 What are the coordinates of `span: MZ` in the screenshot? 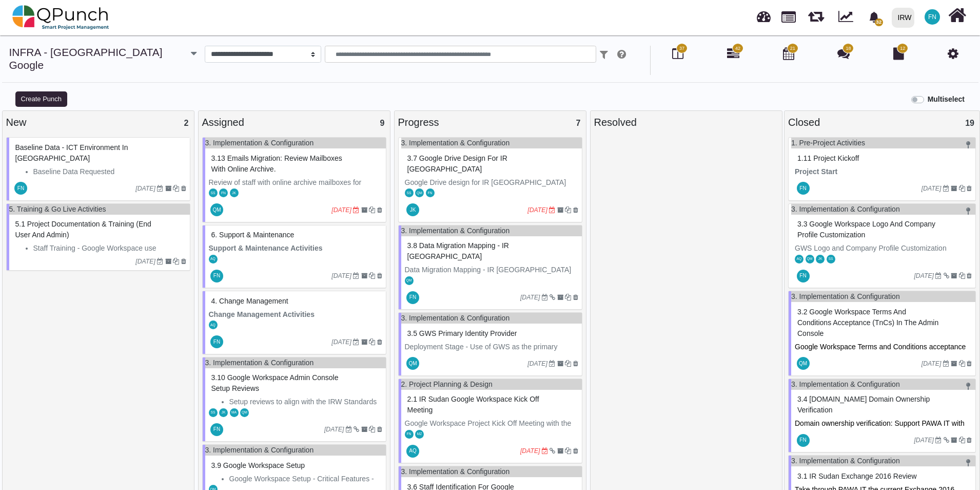 It's located at (420, 434).